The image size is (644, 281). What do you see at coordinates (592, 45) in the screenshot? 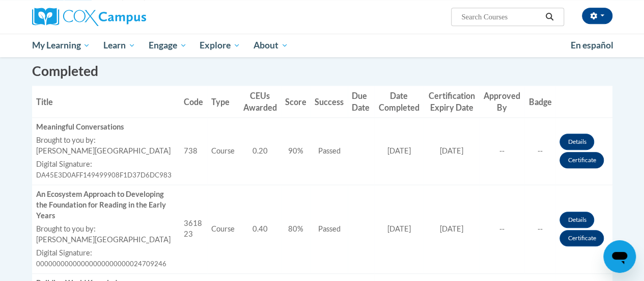
I see `span: En español` at bounding box center [592, 45].